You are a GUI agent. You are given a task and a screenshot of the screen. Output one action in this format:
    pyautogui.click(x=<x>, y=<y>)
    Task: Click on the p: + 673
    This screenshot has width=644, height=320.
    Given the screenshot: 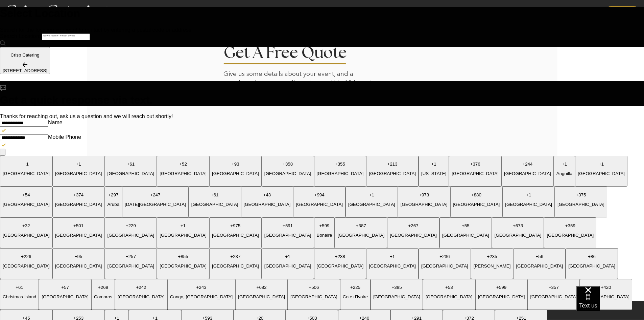 What is the action you would take?
    pyautogui.click(x=518, y=226)
    